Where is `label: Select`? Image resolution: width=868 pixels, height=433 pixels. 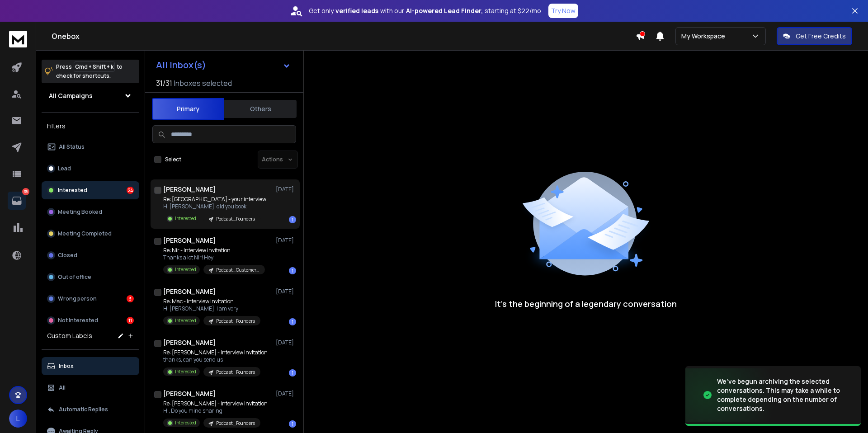 label: Select is located at coordinates (173, 159).